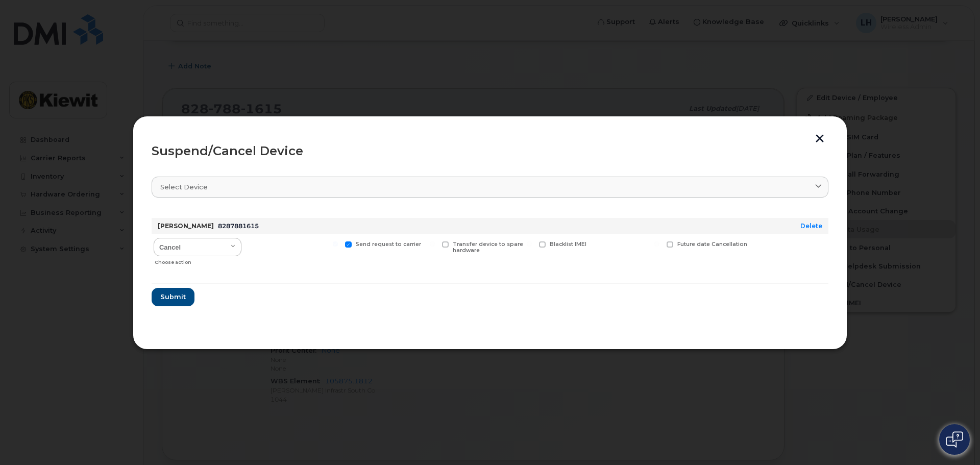 The height and width of the screenshot is (465, 980). What do you see at coordinates (529, 244) in the screenshot?
I see `input: Blacklist IMEI` at bounding box center [529, 244].